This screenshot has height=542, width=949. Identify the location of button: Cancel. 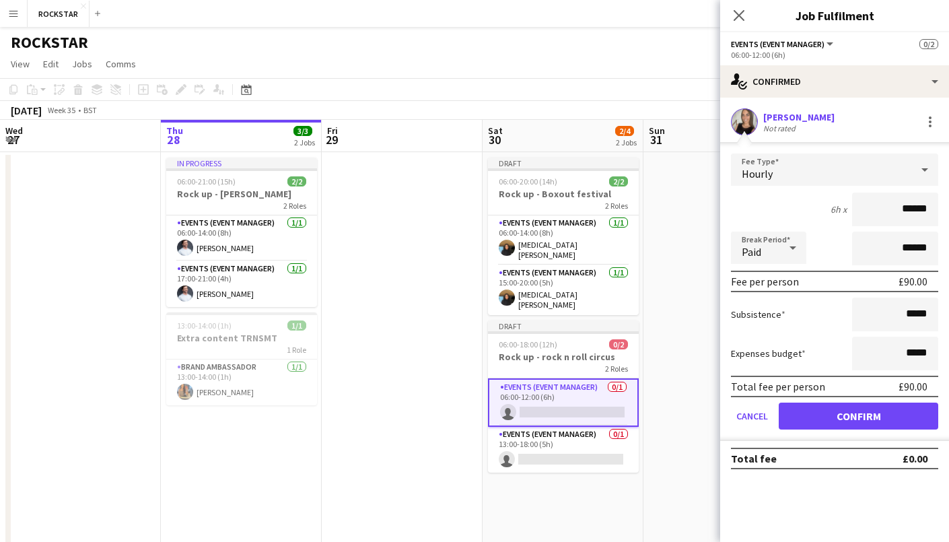
(752, 416).